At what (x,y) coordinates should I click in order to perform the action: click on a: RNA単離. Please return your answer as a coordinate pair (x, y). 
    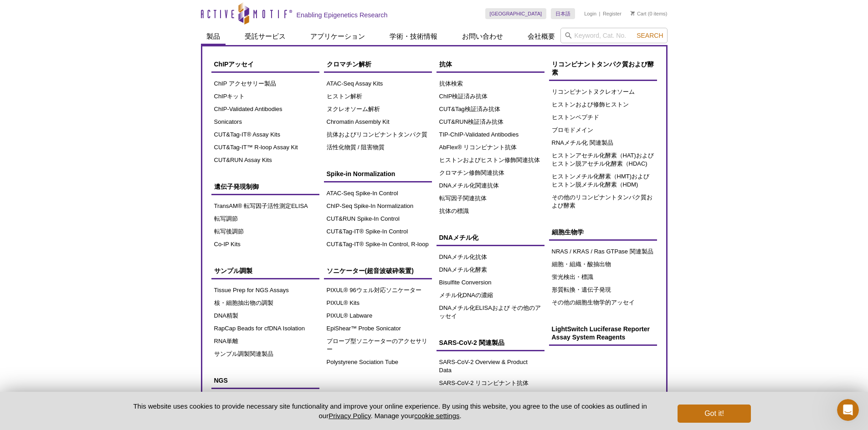
    Looking at the image, I should click on (265, 341).